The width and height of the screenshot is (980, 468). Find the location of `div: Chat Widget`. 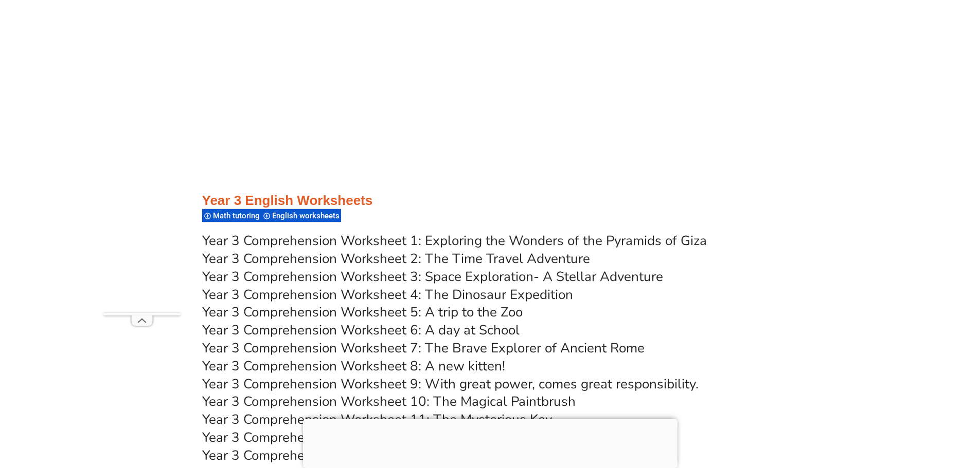

div: Chat Widget is located at coordinates (894, 410).